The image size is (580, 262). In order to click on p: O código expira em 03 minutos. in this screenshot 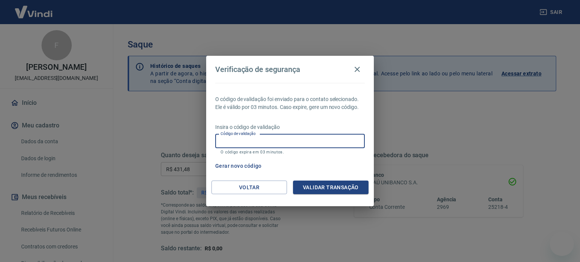, I will do `click(290, 152)`.